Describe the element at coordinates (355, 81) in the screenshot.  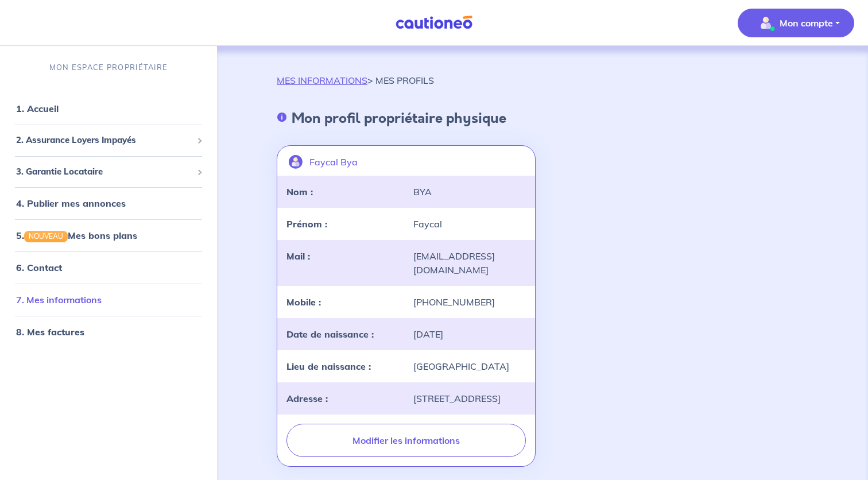
I see `p: > MES PROFILS` at that location.